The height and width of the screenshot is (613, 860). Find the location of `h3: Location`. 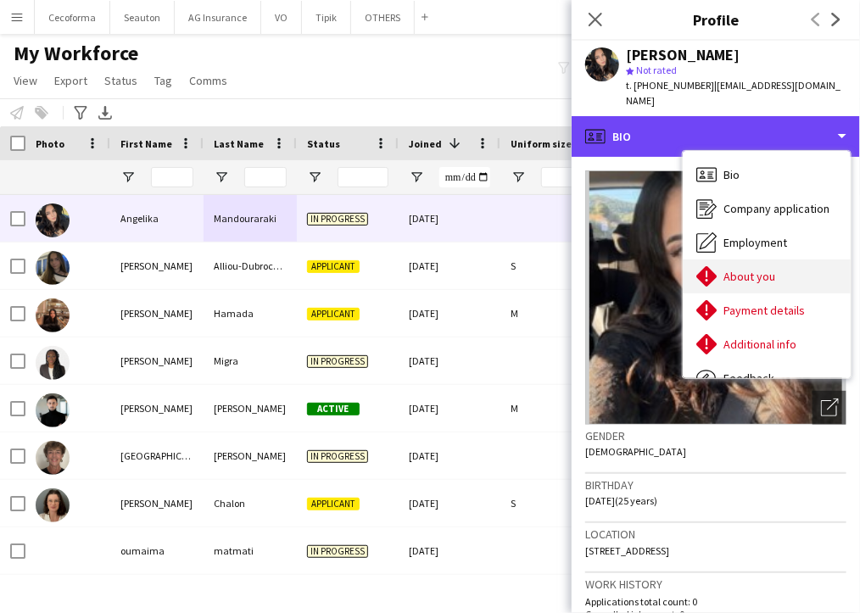

h3: Location is located at coordinates (716, 534).